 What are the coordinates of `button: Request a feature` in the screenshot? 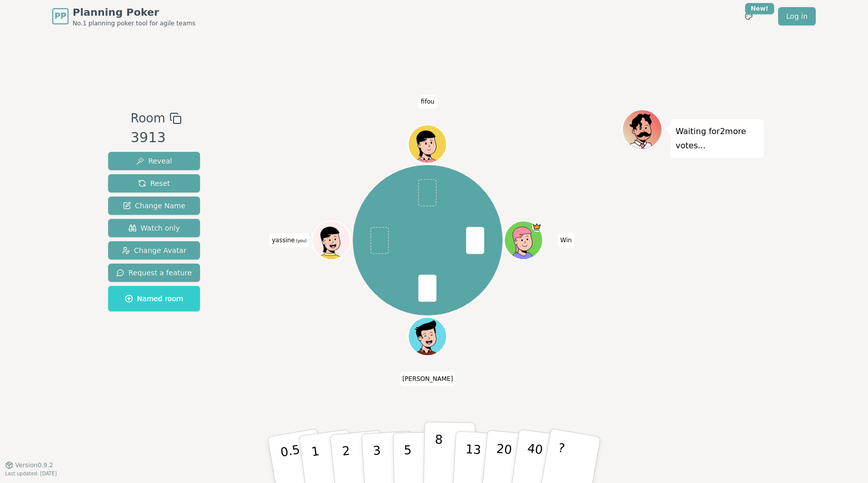 It's located at (154, 273).